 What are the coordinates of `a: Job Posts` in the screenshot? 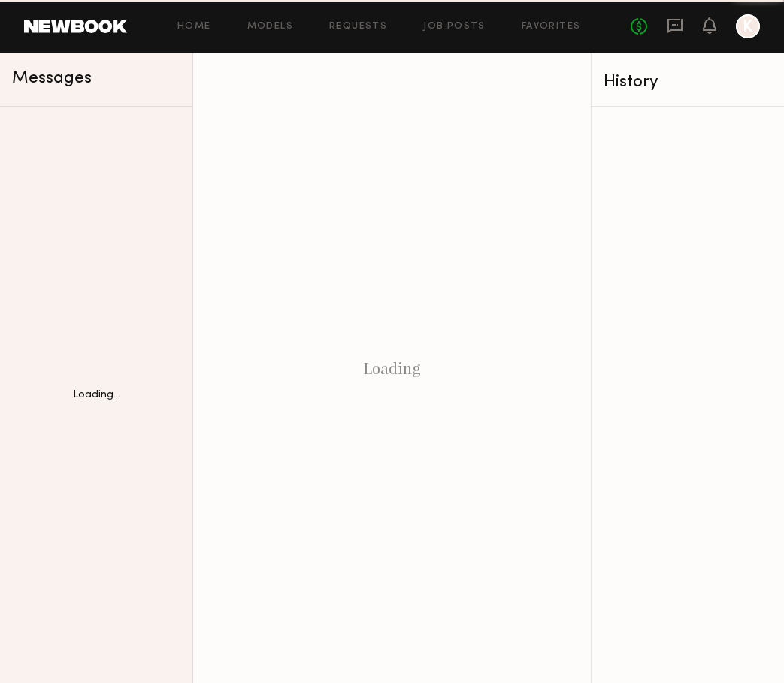 It's located at (454, 26).